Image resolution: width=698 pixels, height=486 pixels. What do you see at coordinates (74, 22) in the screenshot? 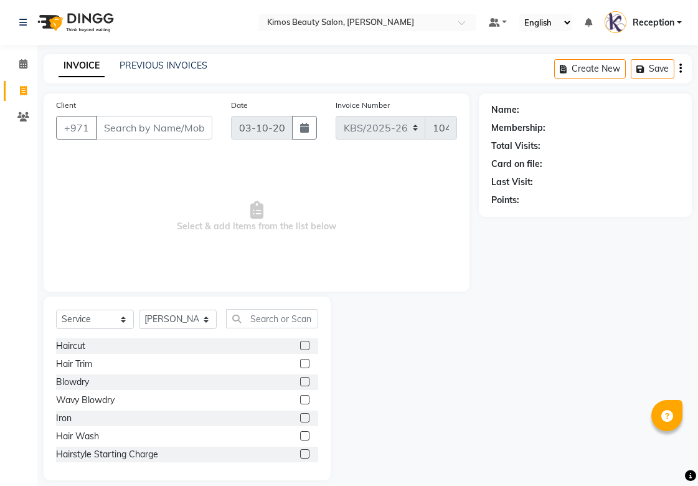
I see `img: logo` at bounding box center [74, 22].